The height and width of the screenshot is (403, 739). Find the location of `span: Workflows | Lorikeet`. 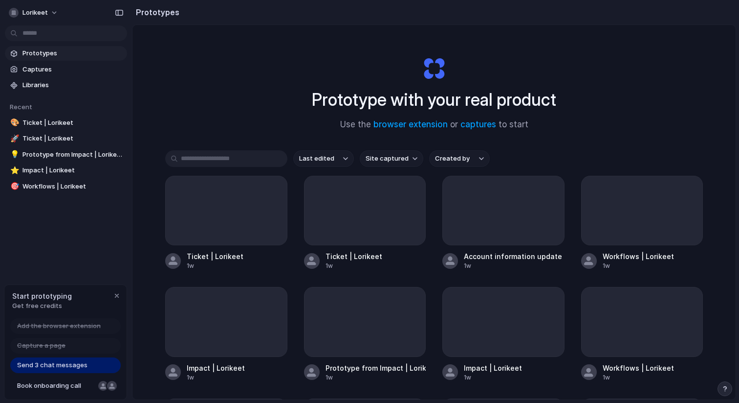

span: Workflows | Lorikeet is located at coordinates (73, 186).